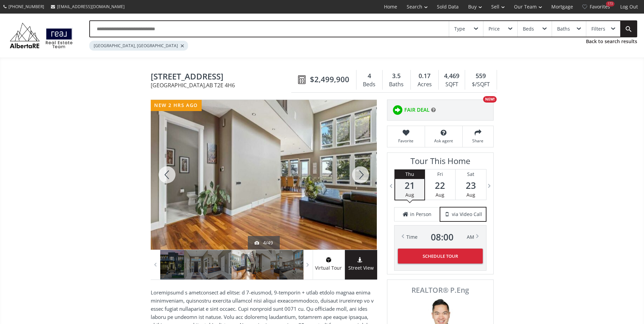  I want to click on span: Favorite, so click(406, 141).